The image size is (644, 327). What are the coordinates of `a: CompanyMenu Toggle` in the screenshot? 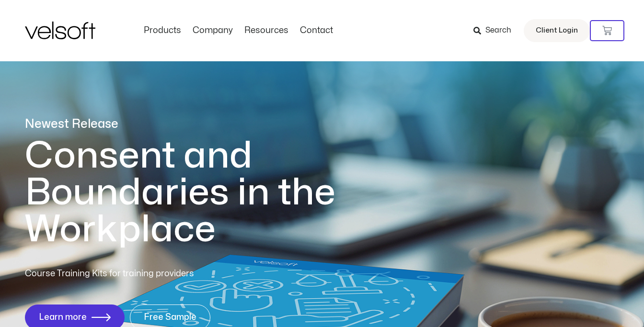 It's located at (213, 30).